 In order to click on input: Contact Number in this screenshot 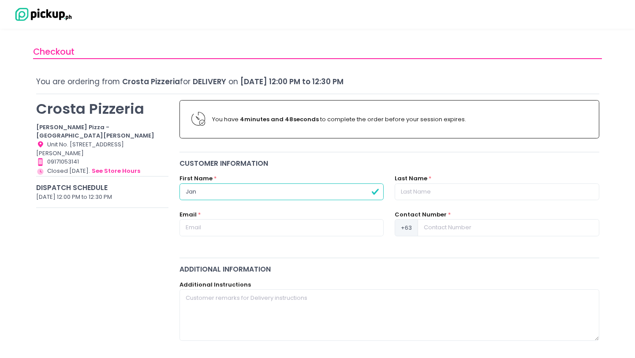, I will do `click(508, 228)`.